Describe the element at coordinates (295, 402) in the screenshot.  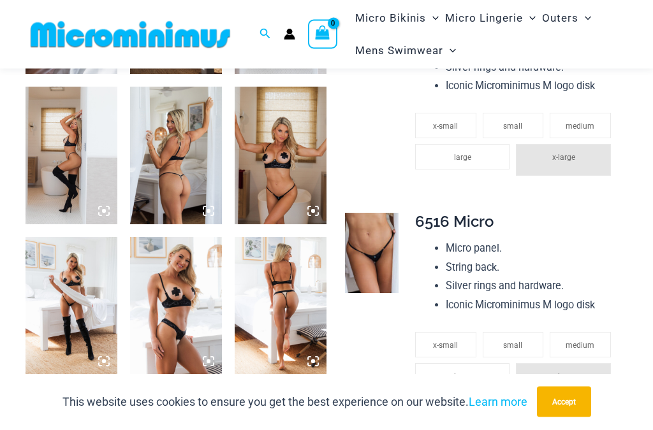
I see `p: This website uses cookies to ensure you get the best experience on our website.` at that location.